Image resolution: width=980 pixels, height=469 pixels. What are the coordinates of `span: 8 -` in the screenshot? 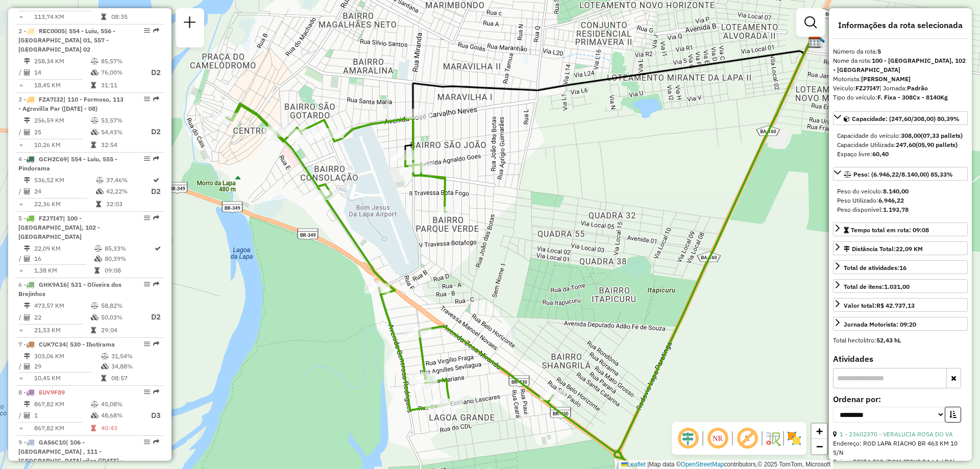 It's located at (42, 392).